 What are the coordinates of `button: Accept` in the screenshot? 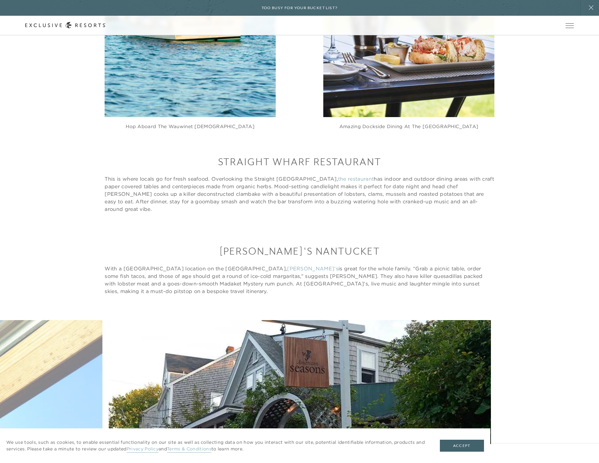 It's located at (462, 446).